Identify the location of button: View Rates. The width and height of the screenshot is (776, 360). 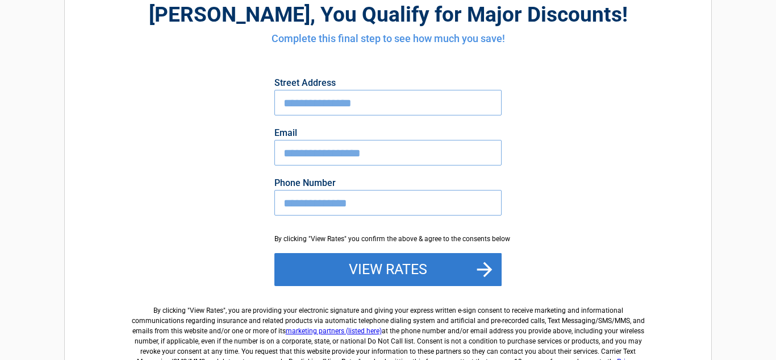
(388, 269).